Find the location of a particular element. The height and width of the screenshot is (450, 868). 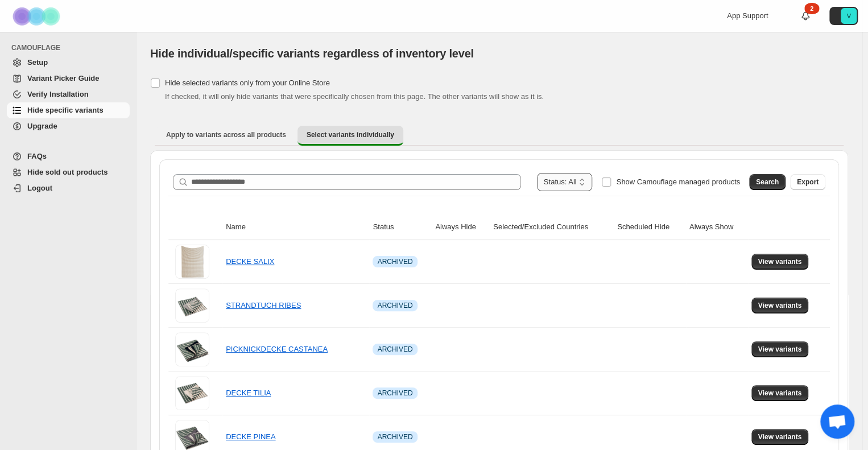

span: App Support is located at coordinates (747, 16).